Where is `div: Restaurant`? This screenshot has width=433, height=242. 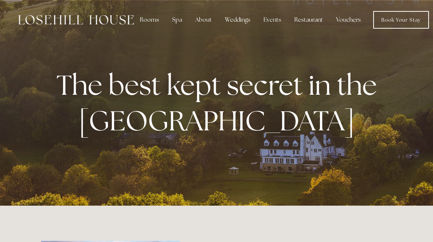 div: Restaurant is located at coordinates (308, 20).